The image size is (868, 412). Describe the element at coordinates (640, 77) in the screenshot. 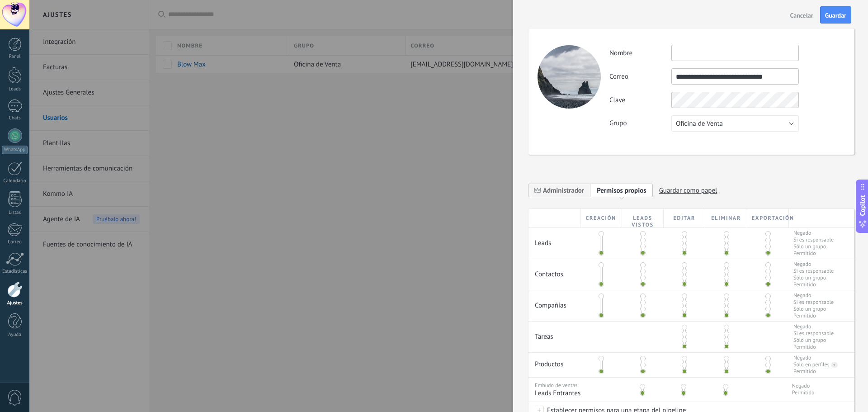

I see `label: Correo` at that location.